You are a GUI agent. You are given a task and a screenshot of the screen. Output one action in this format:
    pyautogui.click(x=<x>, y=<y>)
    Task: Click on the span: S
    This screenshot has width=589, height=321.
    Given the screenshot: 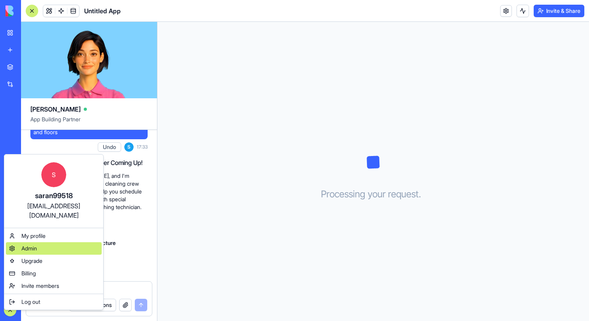 What is the action you would take?
    pyautogui.click(x=54, y=175)
    